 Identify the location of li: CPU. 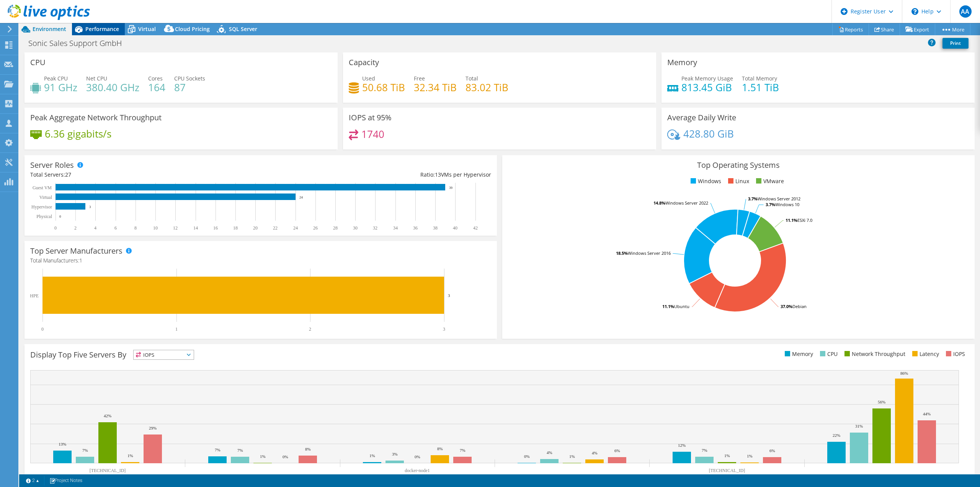
(828, 354).